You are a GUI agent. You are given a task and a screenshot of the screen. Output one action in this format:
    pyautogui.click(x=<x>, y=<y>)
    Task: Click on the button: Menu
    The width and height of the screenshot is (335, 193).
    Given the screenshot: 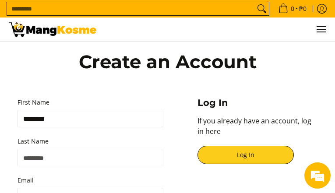 What is the action you would take?
    pyautogui.click(x=321, y=29)
    